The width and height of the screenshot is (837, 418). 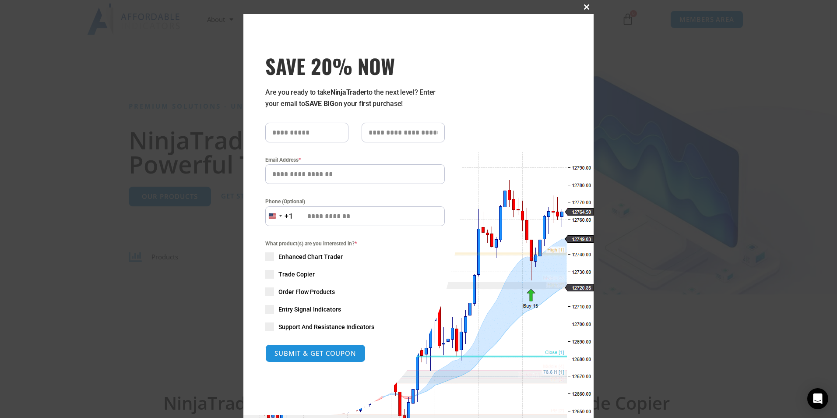 What do you see at coordinates (289, 216) in the screenshot?
I see `div: +1` at bounding box center [289, 216].